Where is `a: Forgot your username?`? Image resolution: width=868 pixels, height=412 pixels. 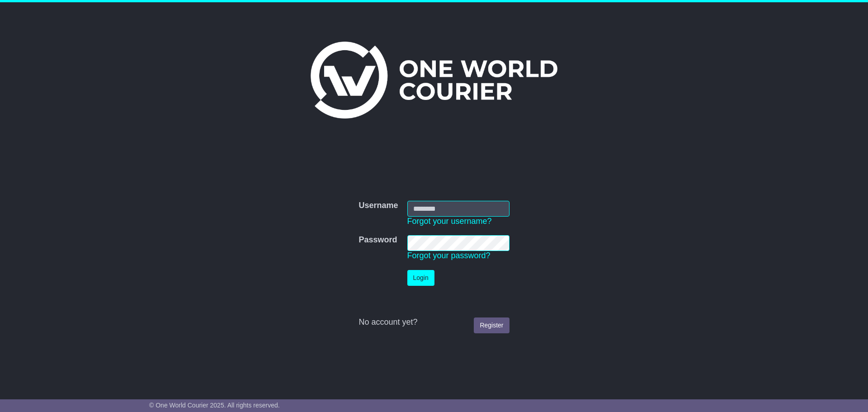 a: Forgot your username? is located at coordinates (450, 221).